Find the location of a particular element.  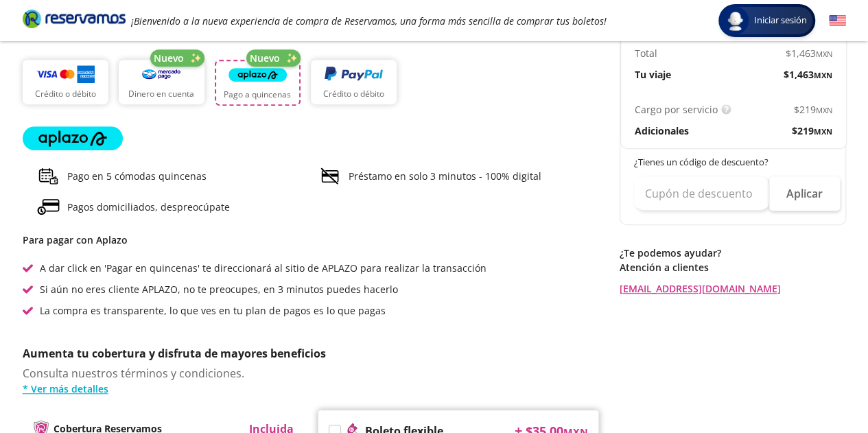

input: Cupón de descuento is located at coordinates (702, 194).